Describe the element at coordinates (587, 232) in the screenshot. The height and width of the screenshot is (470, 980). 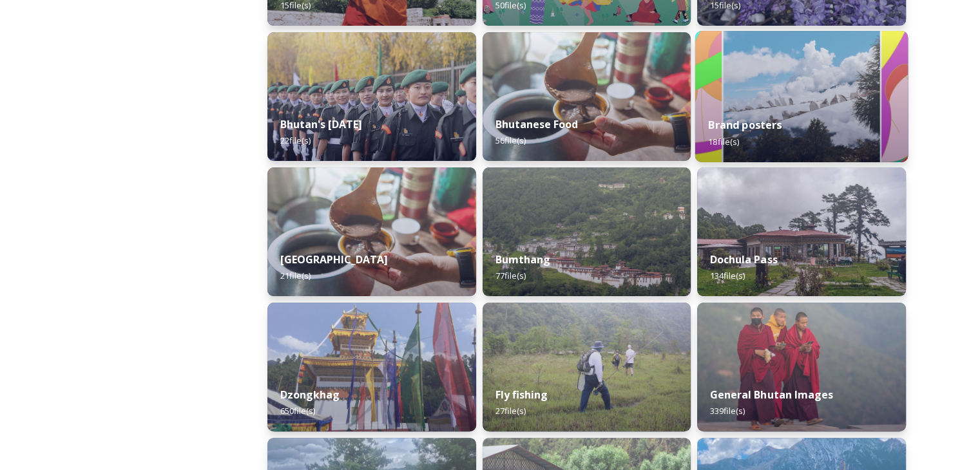
I see `img: Bumthang%2520180723%2520by%2520Amp%2520Sripimanwat-20.jpg` at that location.